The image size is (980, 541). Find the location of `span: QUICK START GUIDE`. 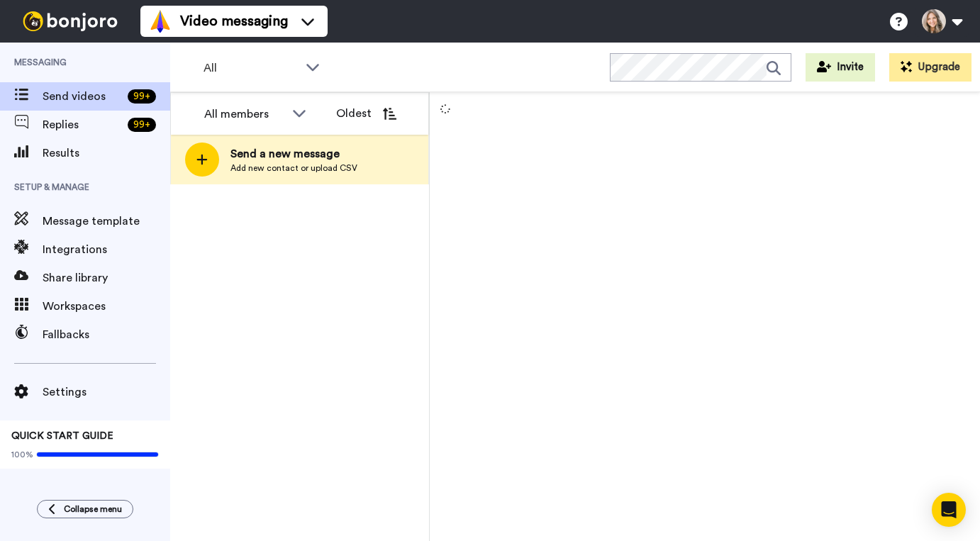

span: QUICK START GUIDE is located at coordinates (62, 436).